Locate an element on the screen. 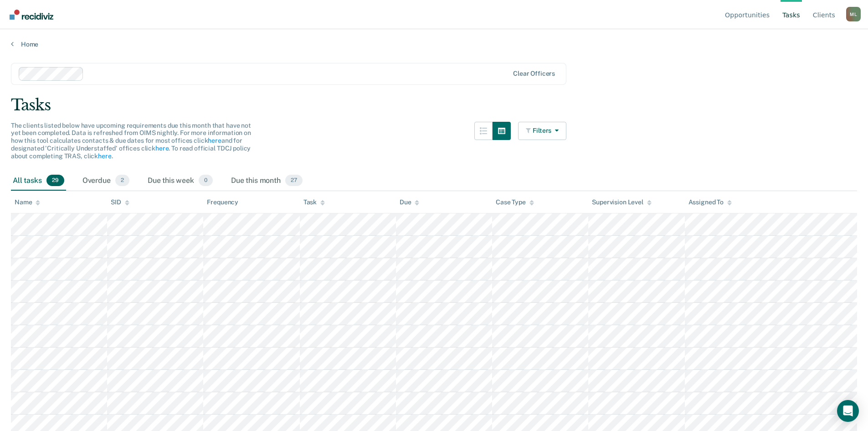 The image size is (868, 431). div: Task is located at coordinates (314, 202).